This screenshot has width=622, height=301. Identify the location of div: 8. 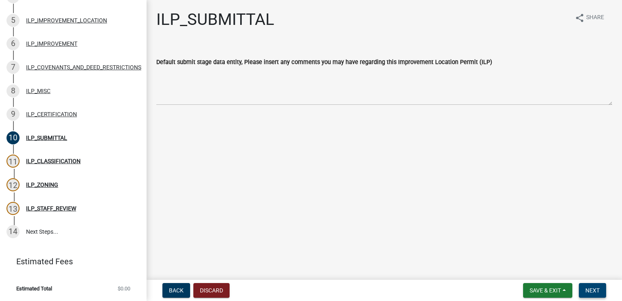
(13, 91).